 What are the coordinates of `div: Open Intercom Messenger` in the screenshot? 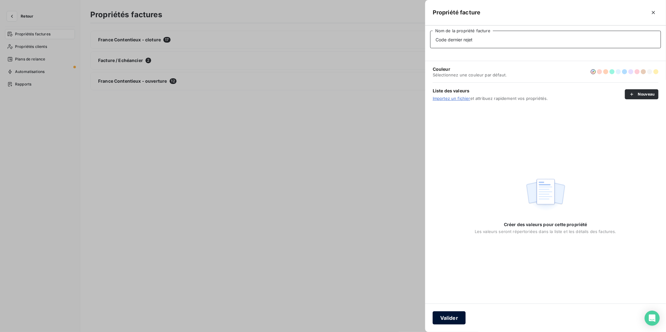 It's located at (652, 319).